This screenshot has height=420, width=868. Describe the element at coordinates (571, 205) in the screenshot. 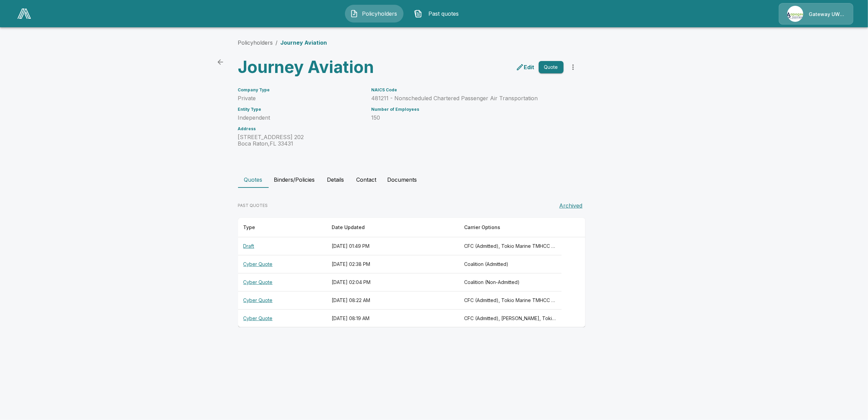

I see `button: Archived` at that location.